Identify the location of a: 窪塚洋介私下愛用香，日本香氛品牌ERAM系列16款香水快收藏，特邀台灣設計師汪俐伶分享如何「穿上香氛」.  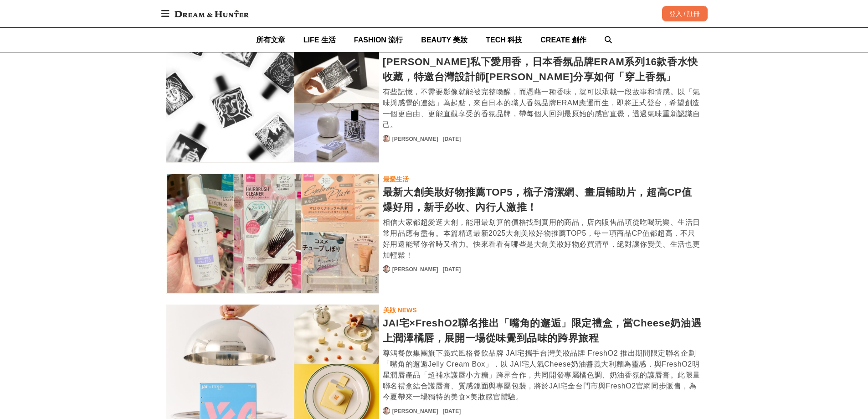
(272, 103).